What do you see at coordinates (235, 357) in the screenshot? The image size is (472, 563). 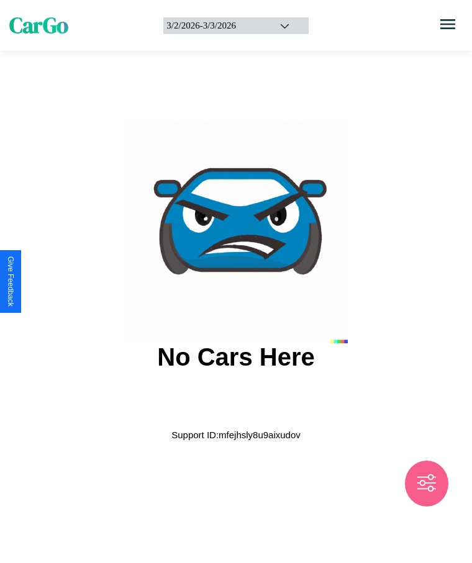 I see `h2: No Cars Here` at bounding box center [235, 357].